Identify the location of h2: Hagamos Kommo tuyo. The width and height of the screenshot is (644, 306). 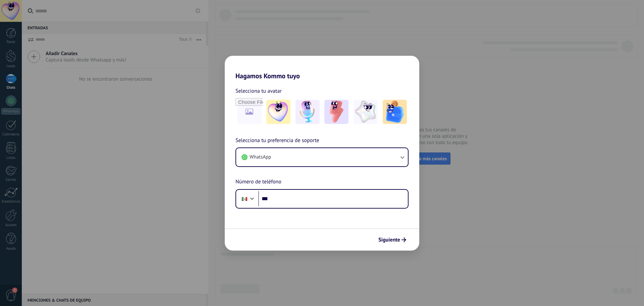
(322, 68).